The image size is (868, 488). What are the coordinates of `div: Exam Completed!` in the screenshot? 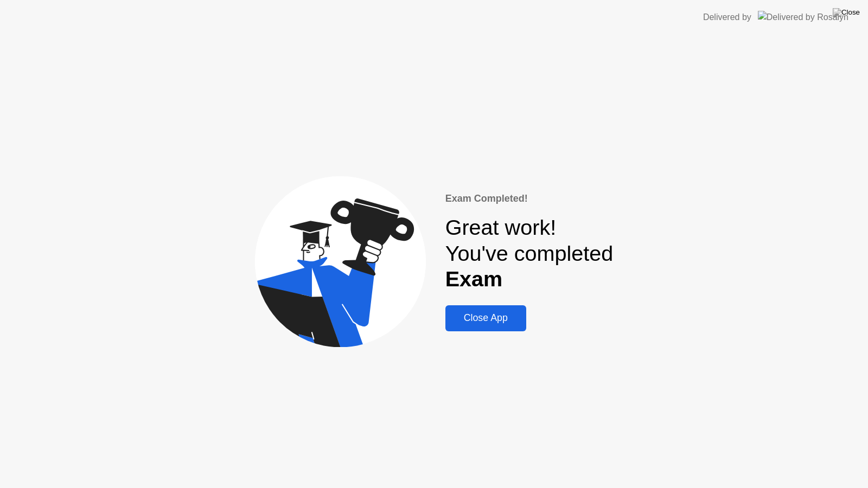 It's located at (529, 198).